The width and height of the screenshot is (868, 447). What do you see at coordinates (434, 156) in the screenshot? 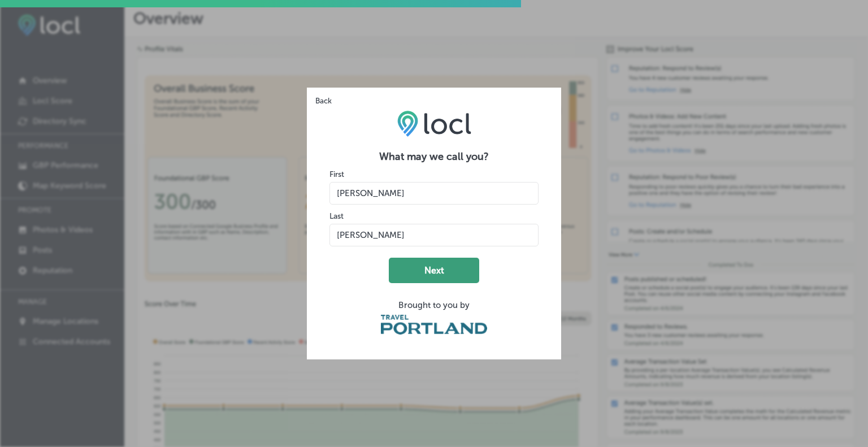
I see `h2: What may we call you?` at bounding box center [434, 156].